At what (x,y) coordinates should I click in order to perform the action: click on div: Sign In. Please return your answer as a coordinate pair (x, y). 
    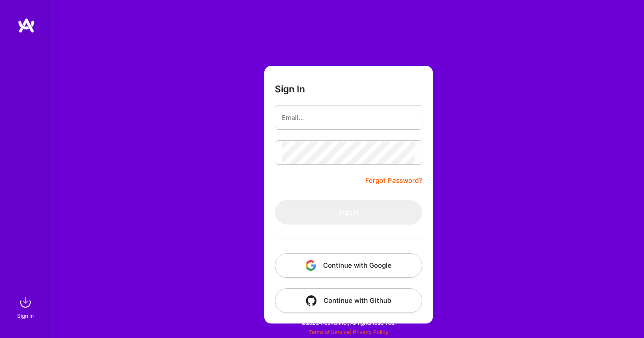
    Looking at the image, I should click on (25, 316).